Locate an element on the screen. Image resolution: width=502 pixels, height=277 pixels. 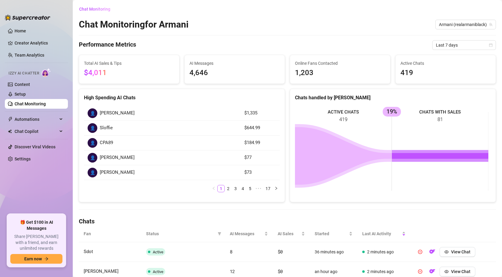
button: Chat Monitoring is located at coordinates (97, 9).